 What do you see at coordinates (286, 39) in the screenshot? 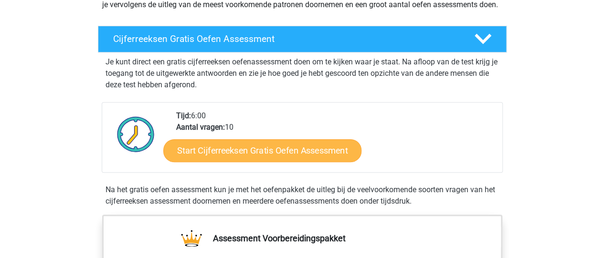
I see `h4: Cijferreeksen Gratis Oefen Assessment` at bounding box center [286, 39].